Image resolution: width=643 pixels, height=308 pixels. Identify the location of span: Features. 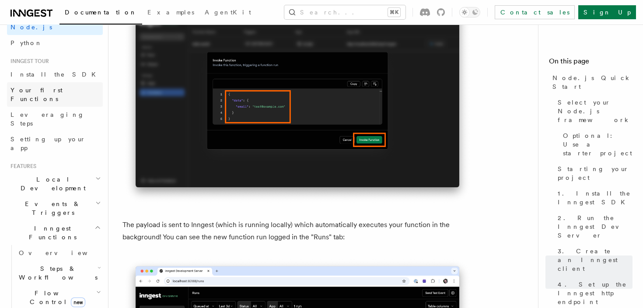
(21, 166).